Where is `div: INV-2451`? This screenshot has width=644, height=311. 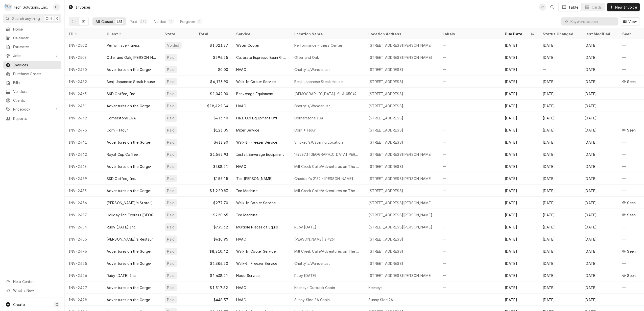
div: INV-2451 is located at coordinates (84, 106).